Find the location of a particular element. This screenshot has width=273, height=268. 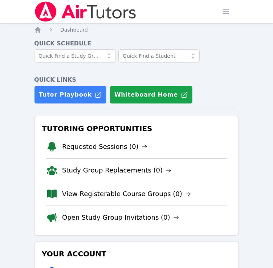

h4: Quick Links is located at coordinates (136, 80).